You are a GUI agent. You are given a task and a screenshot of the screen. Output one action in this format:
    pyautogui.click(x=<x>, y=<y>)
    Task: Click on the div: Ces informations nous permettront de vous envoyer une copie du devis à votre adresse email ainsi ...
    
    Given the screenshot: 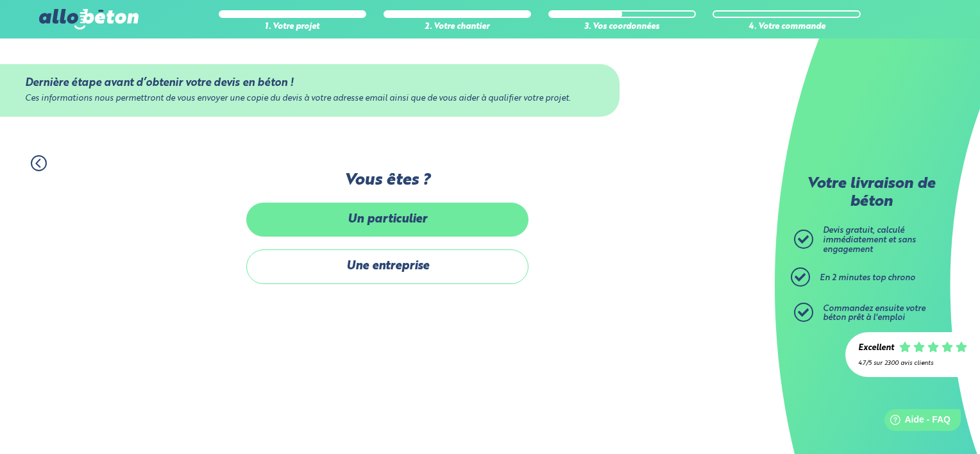 What is the action you would take?
    pyautogui.click(x=310, y=99)
    